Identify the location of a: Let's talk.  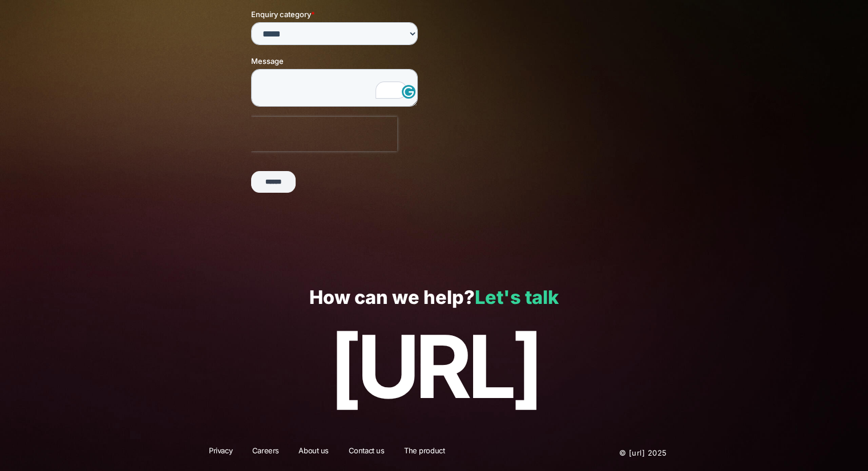
(516, 297).